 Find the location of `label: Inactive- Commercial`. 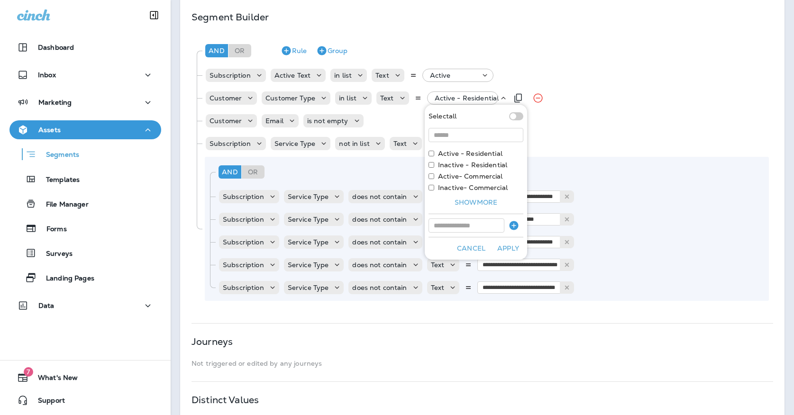

label: Inactive- Commercial is located at coordinates (473, 188).